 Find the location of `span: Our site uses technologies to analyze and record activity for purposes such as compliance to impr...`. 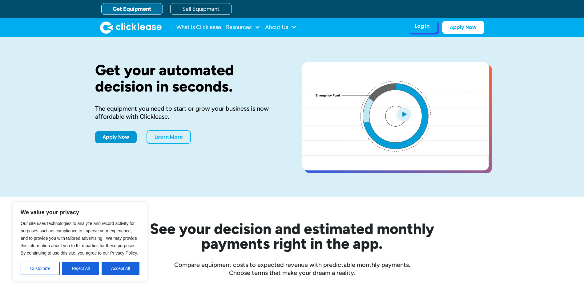

span: Our site uses technologies to analyze and record activity for purposes such as compliance to impr... is located at coordinates (79, 238).